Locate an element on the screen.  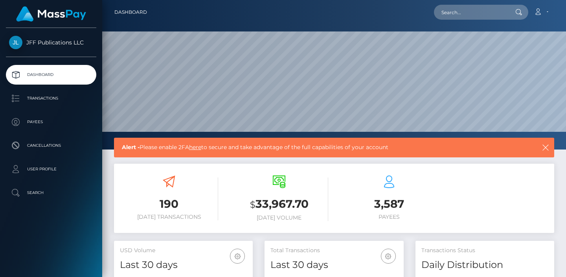
input: Search... is located at coordinates (471, 12).